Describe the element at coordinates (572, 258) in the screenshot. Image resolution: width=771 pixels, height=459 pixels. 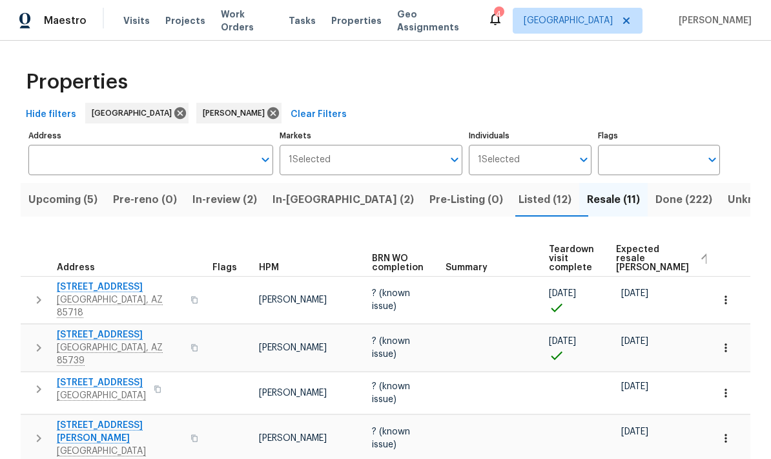
I see `span: Teardown visit complete` at that location.